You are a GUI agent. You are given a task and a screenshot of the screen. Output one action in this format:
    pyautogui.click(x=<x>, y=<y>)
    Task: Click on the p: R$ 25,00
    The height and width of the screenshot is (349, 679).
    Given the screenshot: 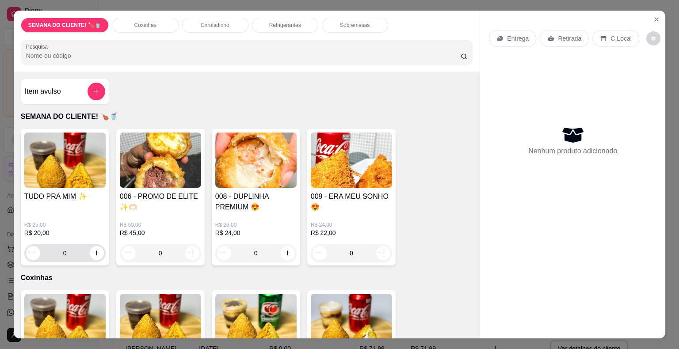 What is the action you would take?
    pyautogui.click(x=65, y=225)
    